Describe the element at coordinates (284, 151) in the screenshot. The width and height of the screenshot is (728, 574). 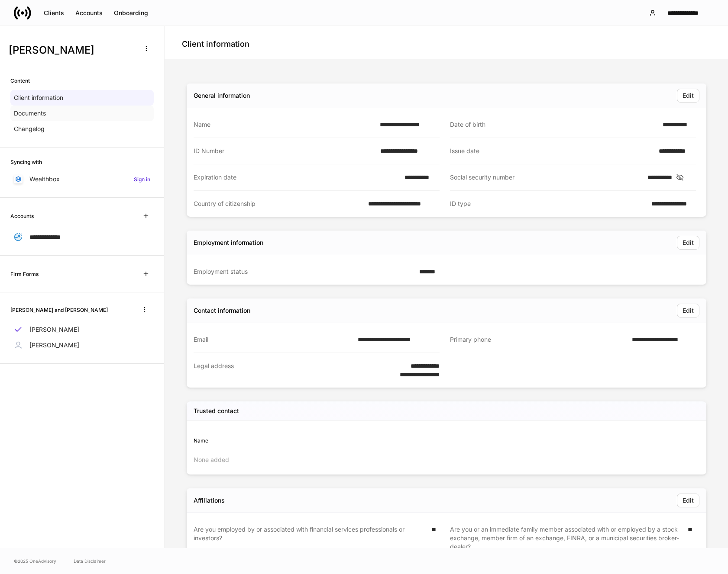
I see `div: ID Number` at that location.